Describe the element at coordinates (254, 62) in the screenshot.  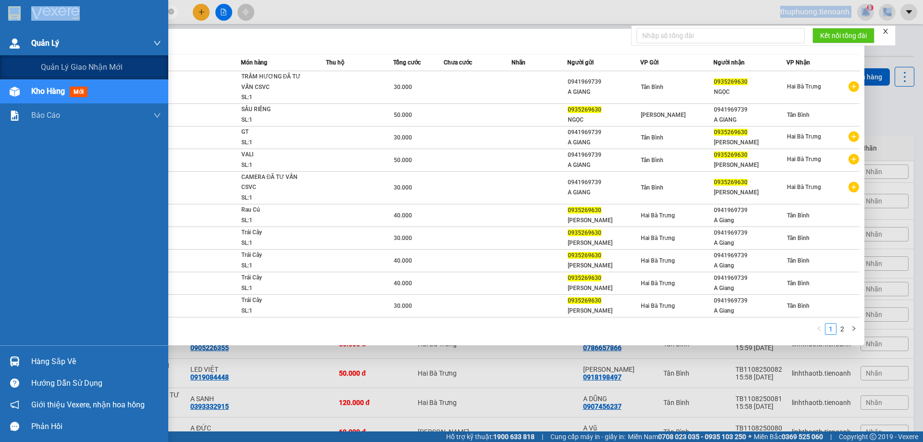
I see `span: Món hàng` at that location.